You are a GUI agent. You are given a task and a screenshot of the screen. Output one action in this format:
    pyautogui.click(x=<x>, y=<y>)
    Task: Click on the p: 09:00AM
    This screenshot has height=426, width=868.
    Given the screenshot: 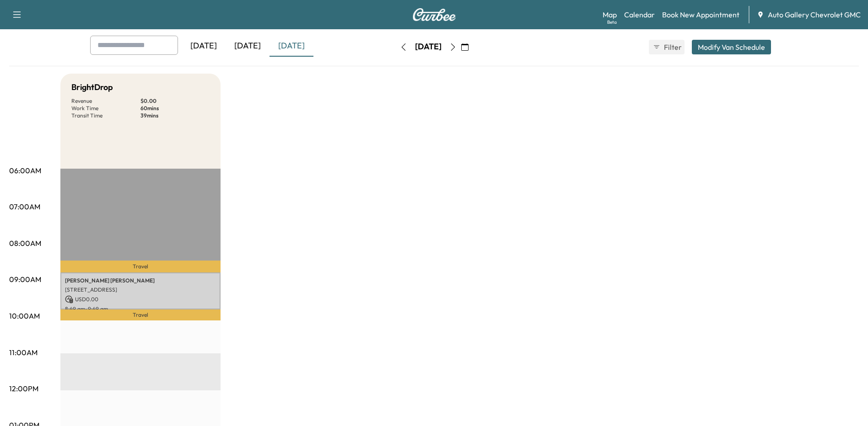 What is the action you would take?
    pyautogui.click(x=25, y=279)
    